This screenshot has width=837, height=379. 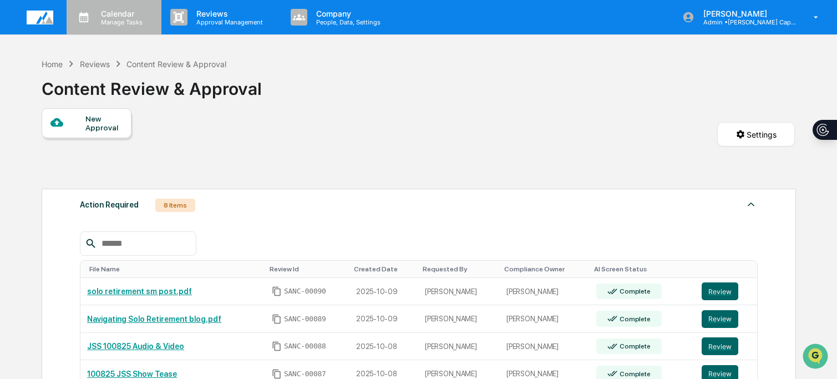 What do you see at coordinates (106, 192) in the screenshot?
I see `a: Powered byPylon` at bounding box center [106, 192].